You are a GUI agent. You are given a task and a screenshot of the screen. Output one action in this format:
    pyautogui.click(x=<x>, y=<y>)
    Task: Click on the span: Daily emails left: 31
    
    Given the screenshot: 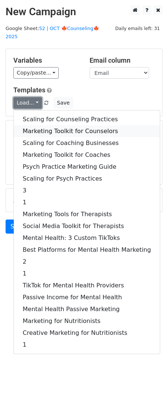 What is the action you would take?
    pyautogui.click(x=137, y=29)
    